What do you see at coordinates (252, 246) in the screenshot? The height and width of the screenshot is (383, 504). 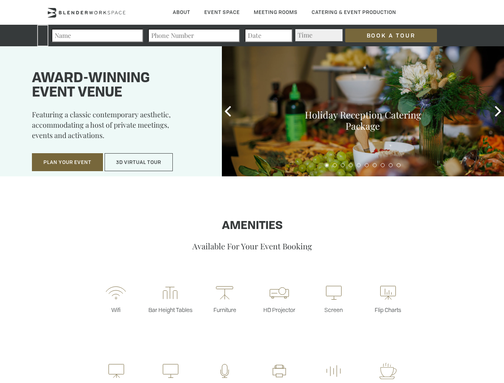 I see `p: Available For Your Event Booking` at bounding box center [252, 246].